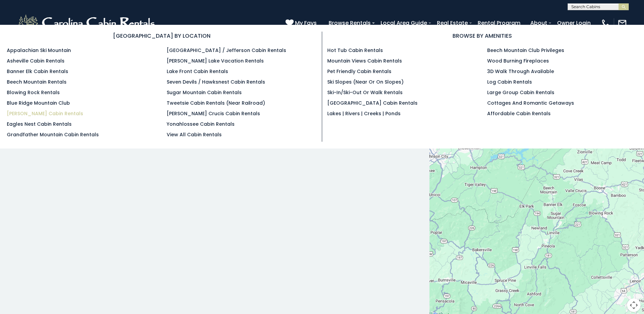 The height and width of the screenshot is (314, 644). Describe the element at coordinates (521, 93) in the screenshot. I see `a: Large Group Cabin Rentals` at that location.